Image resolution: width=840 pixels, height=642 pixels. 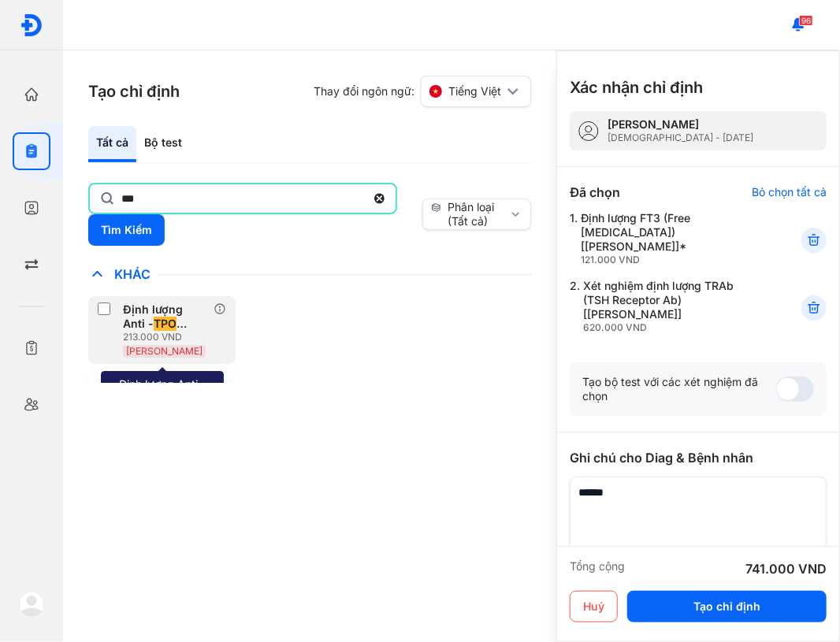 I want to click on div: 213.000 VND, so click(x=168, y=338).